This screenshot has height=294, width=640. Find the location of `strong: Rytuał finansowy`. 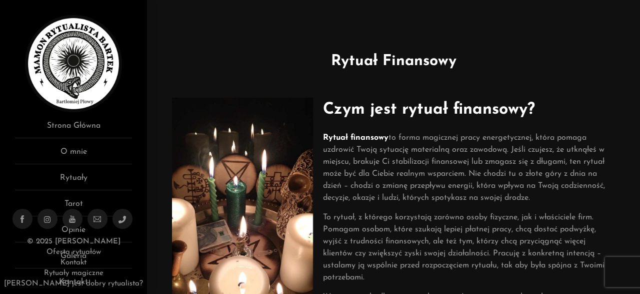

strong: Rytuał finansowy is located at coordinates (356, 138).